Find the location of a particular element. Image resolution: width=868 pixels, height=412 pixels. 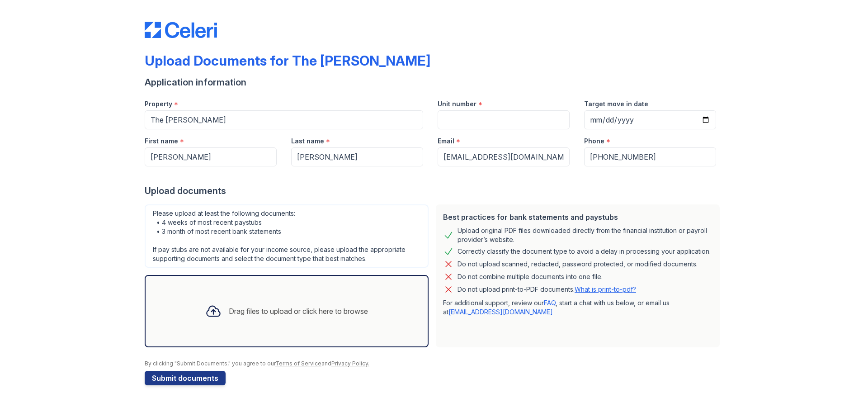

div: Upload original PDF files downloaded directly from the financial institution or payroll provider’... is located at coordinates (585, 235).